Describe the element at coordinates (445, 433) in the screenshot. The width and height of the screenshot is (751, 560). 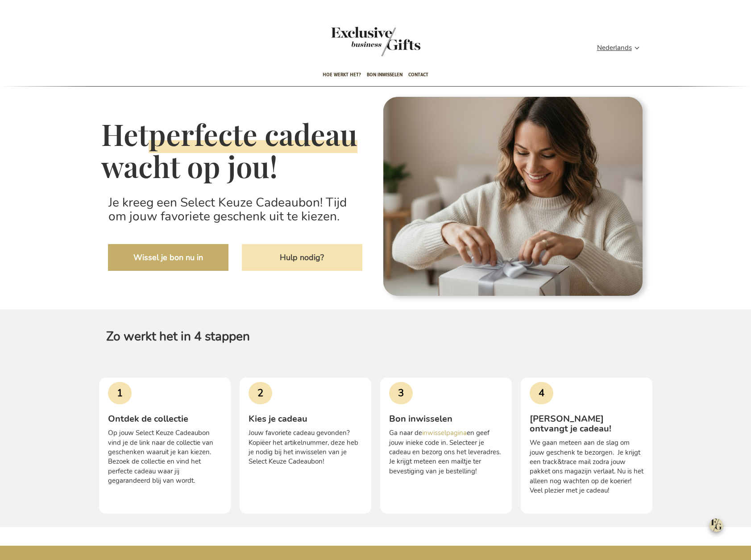
I see `a: inwisselpagina` at that location.